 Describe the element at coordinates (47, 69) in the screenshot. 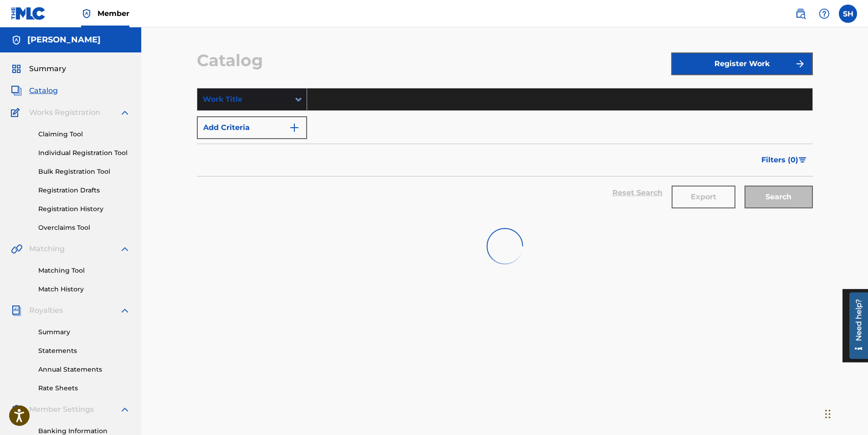

I see `span: Summary` at that location.